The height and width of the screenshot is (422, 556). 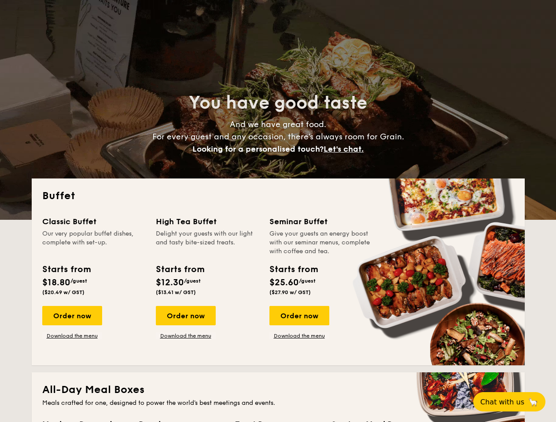 What do you see at coordinates (278, 390) in the screenshot?
I see `h2: All-Day Meal Boxes` at bounding box center [278, 390].